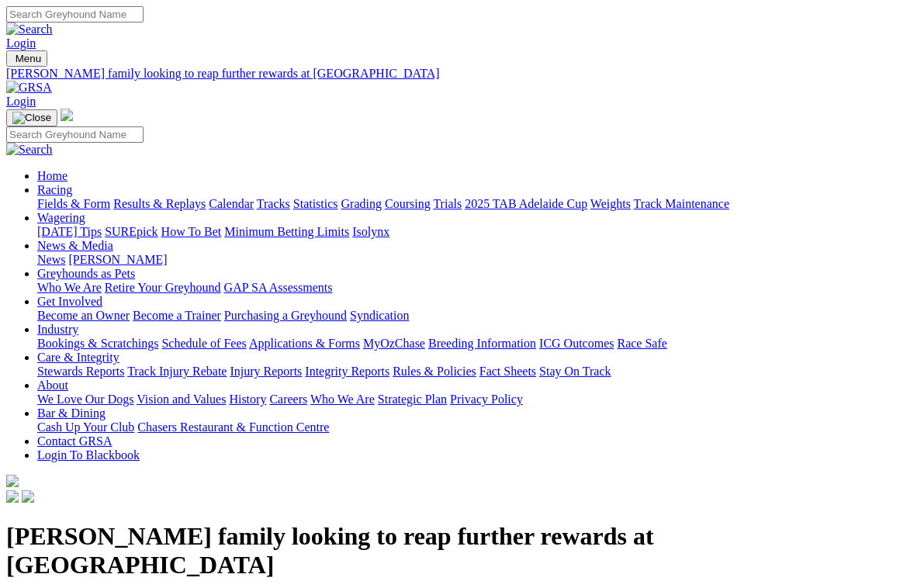 The image size is (924, 588). I want to click on a: Results & Replays, so click(159, 203).